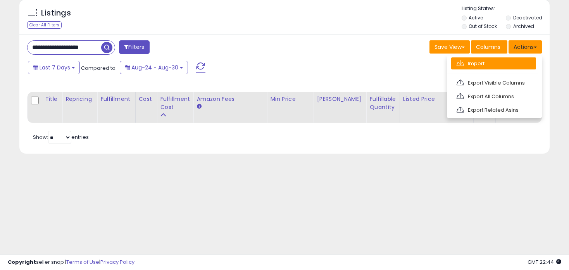 Image resolution: width=569 pixels, height=270 pixels. I want to click on span: Columns, so click(488, 47).